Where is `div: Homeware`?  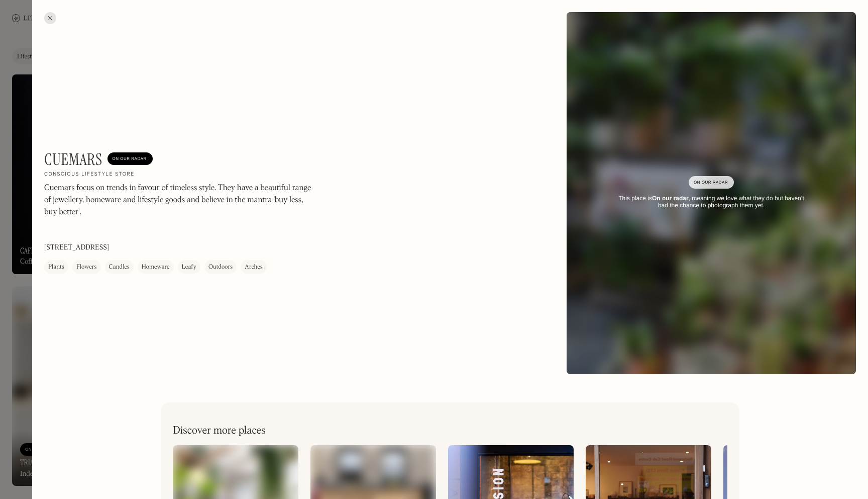
div: Homeware is located at coordinates (156, 267).